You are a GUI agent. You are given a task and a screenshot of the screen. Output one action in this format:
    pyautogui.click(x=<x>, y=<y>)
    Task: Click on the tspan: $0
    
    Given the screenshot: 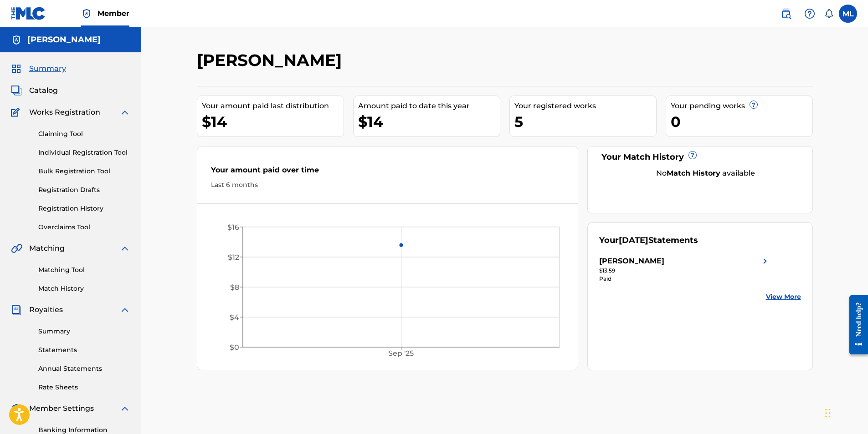 What is the action you would take?
    pyautogui.click(x=234, y=347)
    